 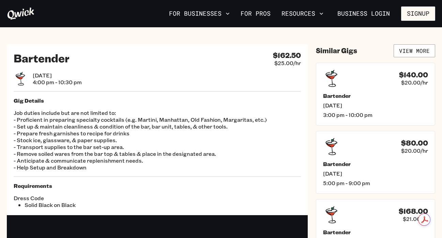 I want to click on button: Signup, so click(x=418, y=14).